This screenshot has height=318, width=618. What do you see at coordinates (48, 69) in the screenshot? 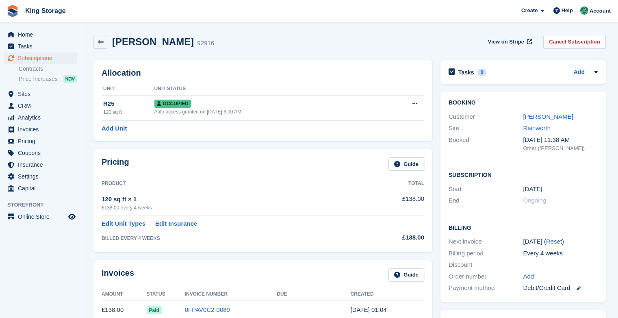
I see `a: Contracts` at bounding box center [48, 69].